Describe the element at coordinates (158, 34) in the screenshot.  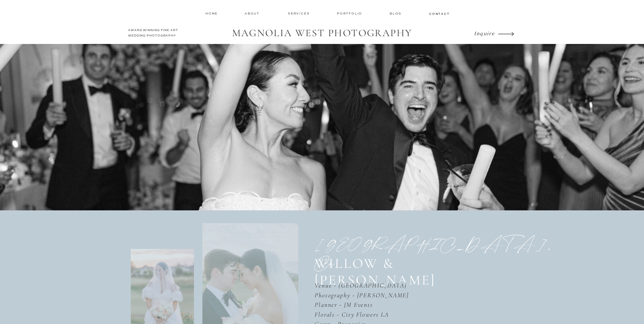
I see `h2: AWARD WINNING FINE ART WEDDING PHOTOGRAPHY` at that location.